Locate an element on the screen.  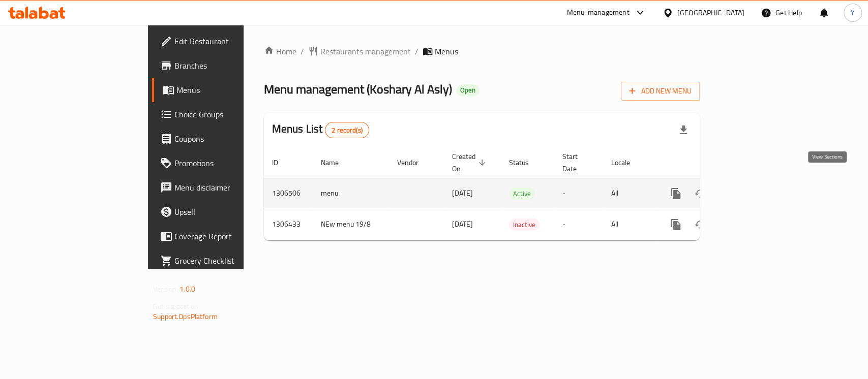
span: Version: is located at coordinates (166, 289).